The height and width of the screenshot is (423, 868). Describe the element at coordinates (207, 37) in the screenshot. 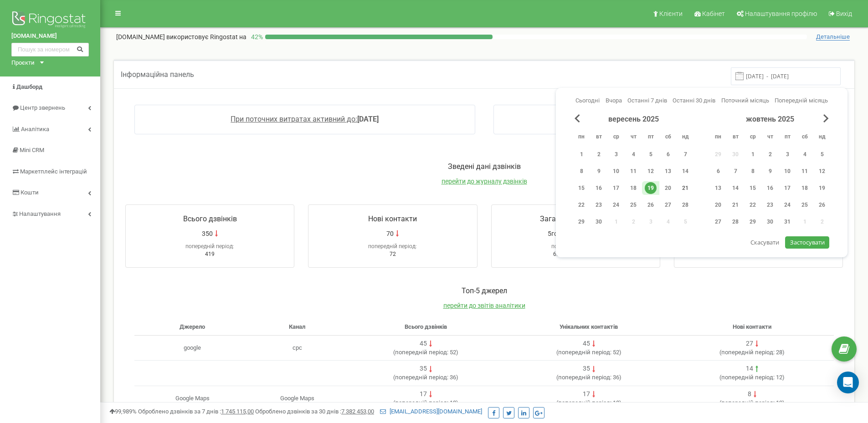

I see `span: використовує Ringostat на` at that location.